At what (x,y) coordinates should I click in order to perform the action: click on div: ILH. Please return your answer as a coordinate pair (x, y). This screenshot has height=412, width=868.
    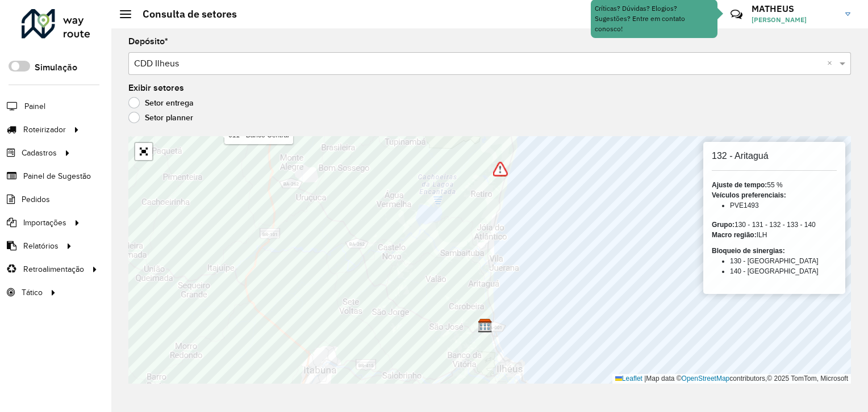
    Looking at the image, I should click on (774, 235).